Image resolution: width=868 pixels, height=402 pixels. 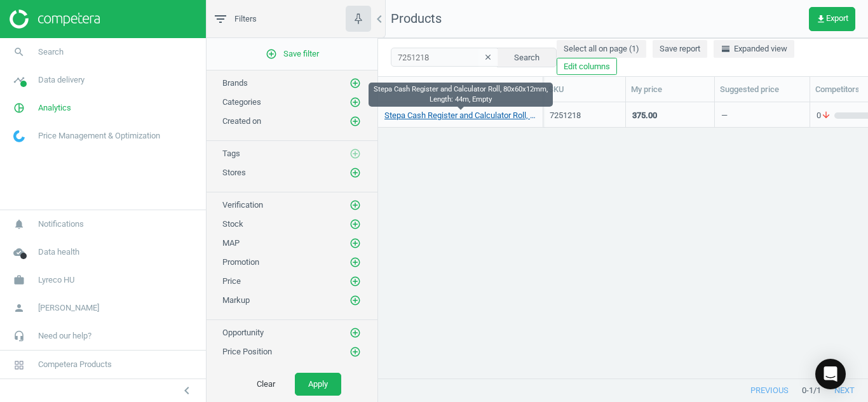 What do you see at coordinates (61, 224) in the screenshot?
I see `span: Notifications` at bounding box center [61, 224].